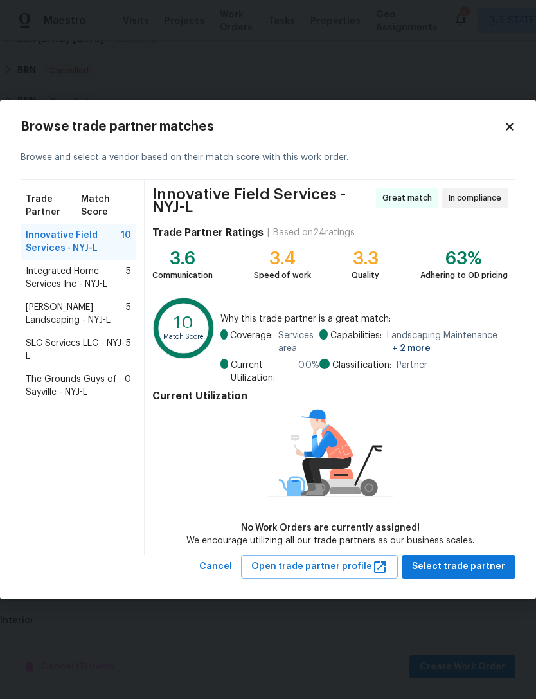  What do you see at coordinates (365, 275) in the screenshot?
I see `div: Quality` at bounding box center [365, 275].